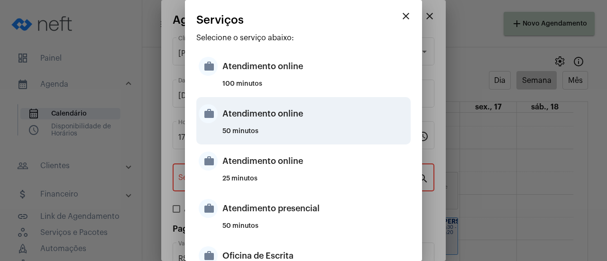  Describe the element at coordinates (315, 183) in the screenshot. I see `div: 25 minutos` at that location.